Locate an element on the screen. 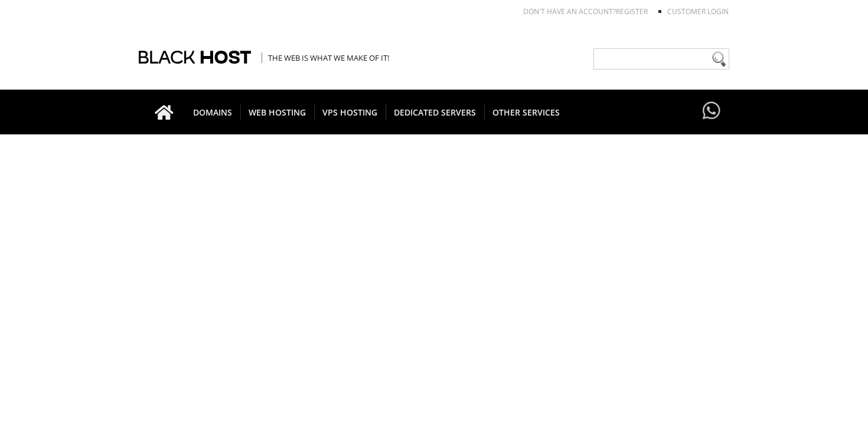 The image size is (868, 425). span: DOMAINS is located at coordinates (212, 112).